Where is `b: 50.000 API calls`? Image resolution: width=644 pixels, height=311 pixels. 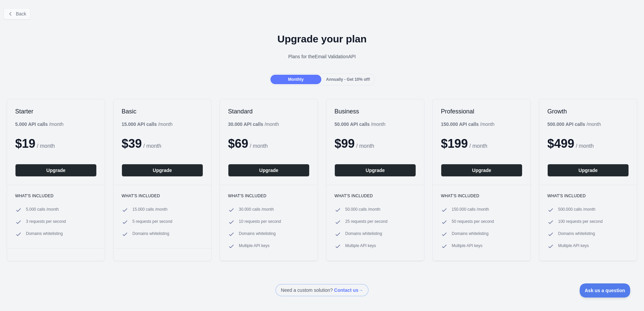
b: 50.000 API calls is located at coordinates (352, 124).